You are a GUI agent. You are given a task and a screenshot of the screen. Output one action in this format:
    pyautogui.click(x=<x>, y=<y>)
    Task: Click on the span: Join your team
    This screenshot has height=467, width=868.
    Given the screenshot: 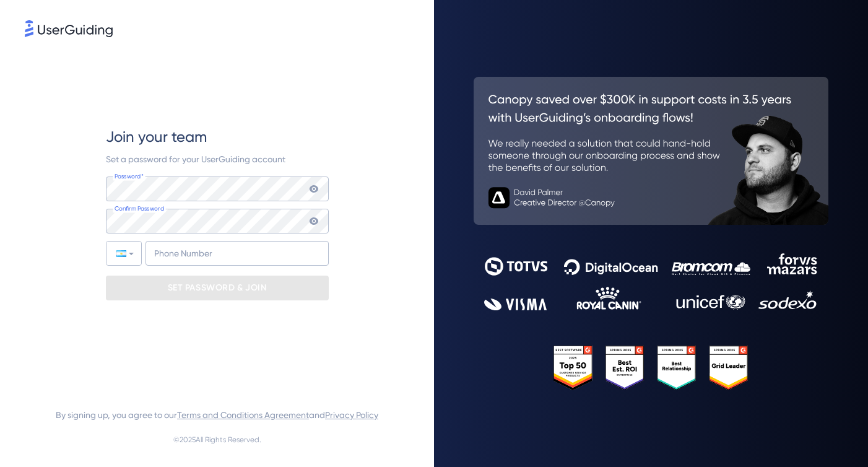 What is the action you would take?
    pyautogui.click(x=156, y=137)
    